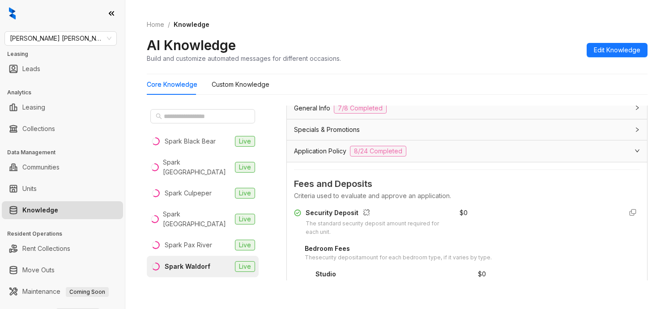 This screenshot has width=669, height=309. Describe the element at coordinates (62, 270) in the screenshot. I see `li: Move Outs` at that location.